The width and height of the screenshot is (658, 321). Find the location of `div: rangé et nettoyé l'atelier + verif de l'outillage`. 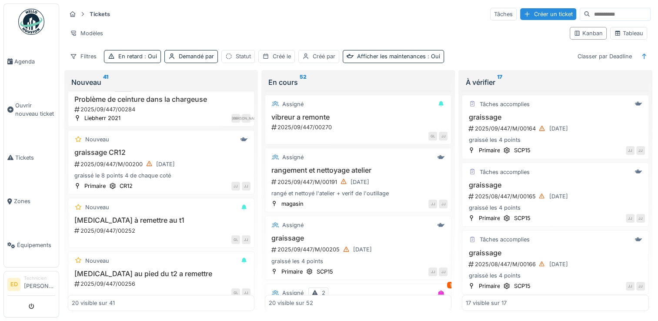

div: rangé et nettoyé l'atelier + verif de l'outillage is located at coordinates (358, 193).